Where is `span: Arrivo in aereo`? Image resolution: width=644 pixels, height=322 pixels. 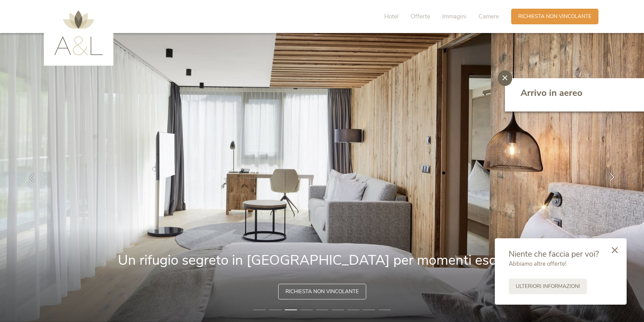
span: Arrivo in aereo is located at coordinates (551, 93).